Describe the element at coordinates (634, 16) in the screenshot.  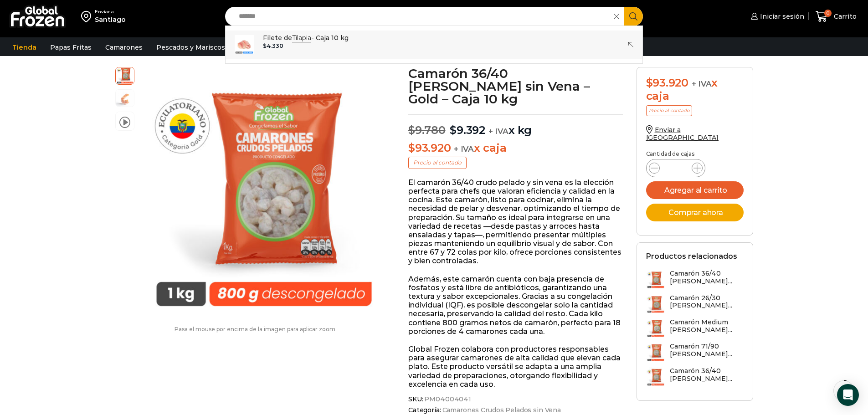
I see `button: Search button` at that location.